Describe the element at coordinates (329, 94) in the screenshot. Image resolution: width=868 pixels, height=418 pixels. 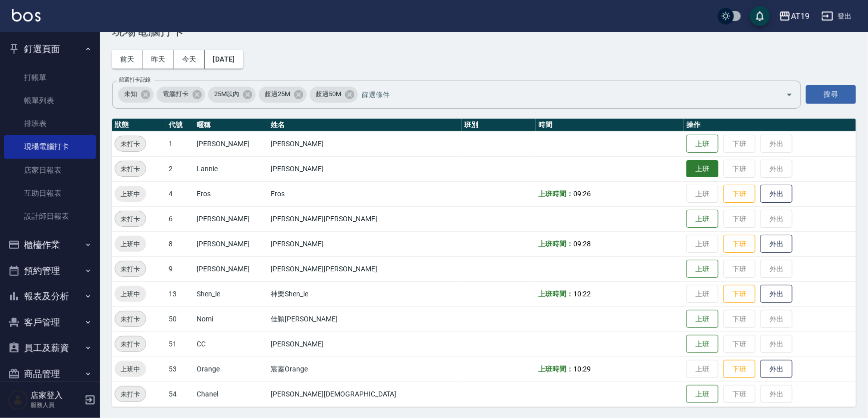
I see `span: 超過50M` at that location.